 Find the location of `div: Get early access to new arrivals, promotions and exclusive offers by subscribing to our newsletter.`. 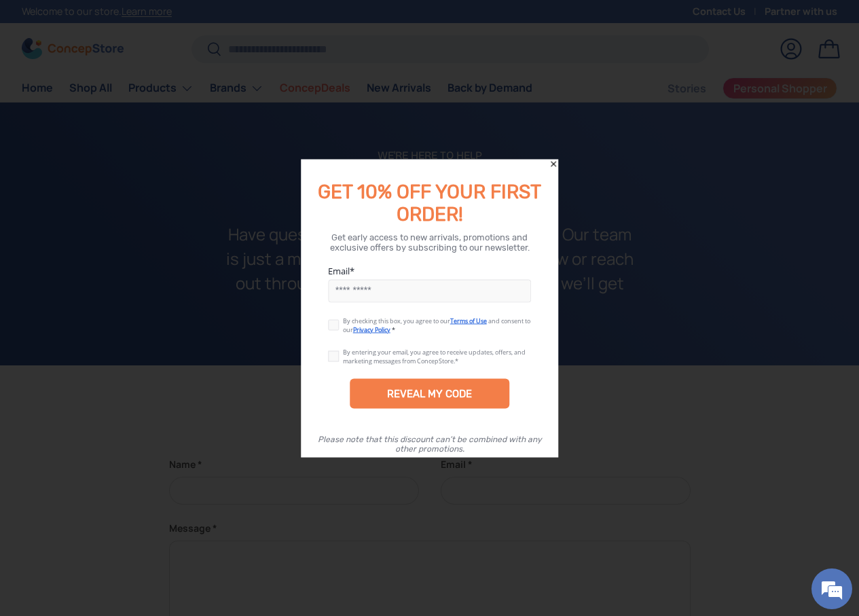

div: Get early access to new arrivals, promotions and exclusive offers by subscribing to our newsletter. is located at coordinates (430, 242).